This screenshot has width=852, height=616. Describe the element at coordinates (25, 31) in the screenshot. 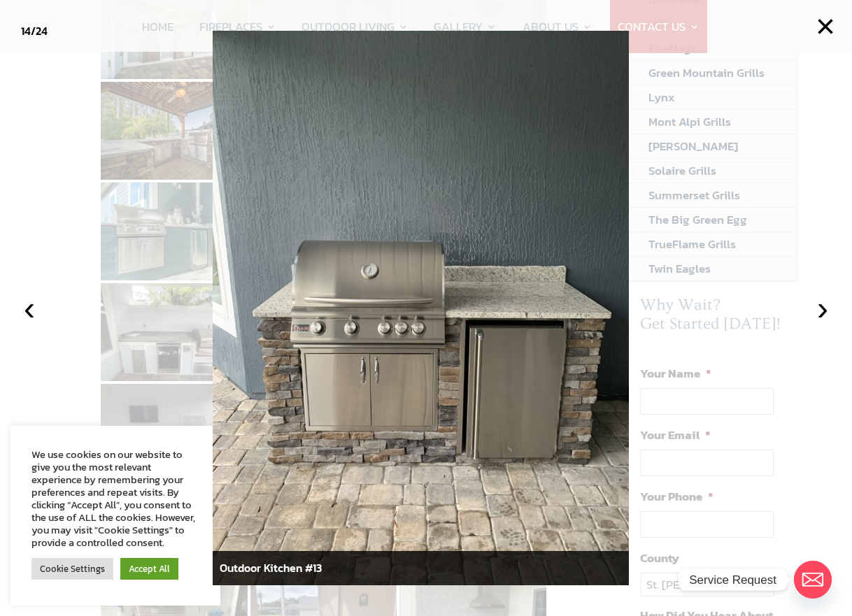

I see `span: 14` at that location.